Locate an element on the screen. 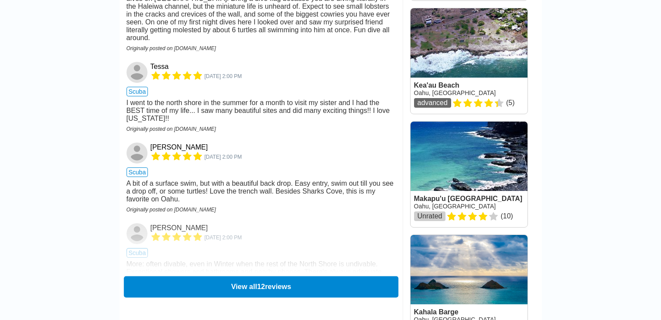  div: I went to the north shore in the summer for a month to visit my sister and I had the BEST time of... is located at coordinates (261, 111).